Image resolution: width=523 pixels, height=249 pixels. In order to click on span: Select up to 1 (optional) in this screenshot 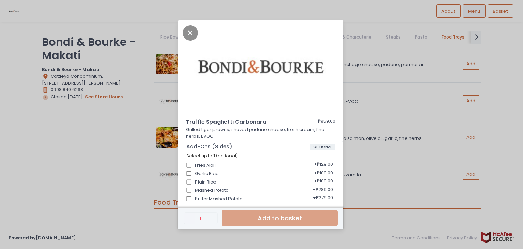, I will do `click(212, 155)`.